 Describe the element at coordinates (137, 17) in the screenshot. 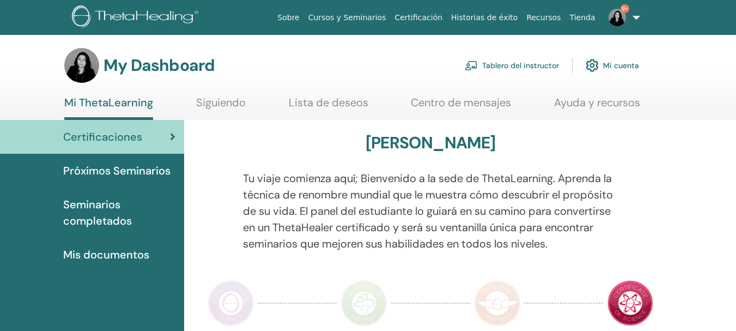

I see `img: logo.png` at that location.